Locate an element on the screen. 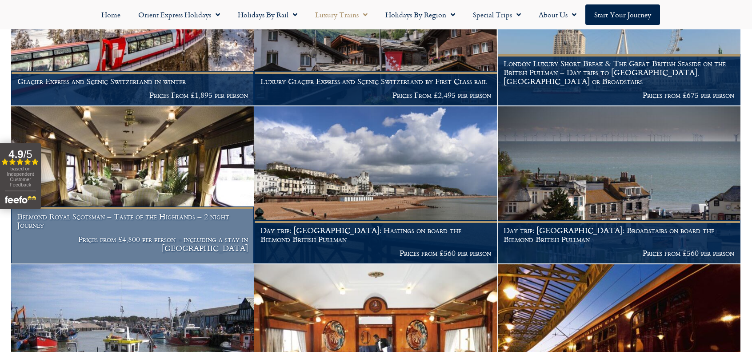  a: Luxury Trains is located at coordinates (341, 15).